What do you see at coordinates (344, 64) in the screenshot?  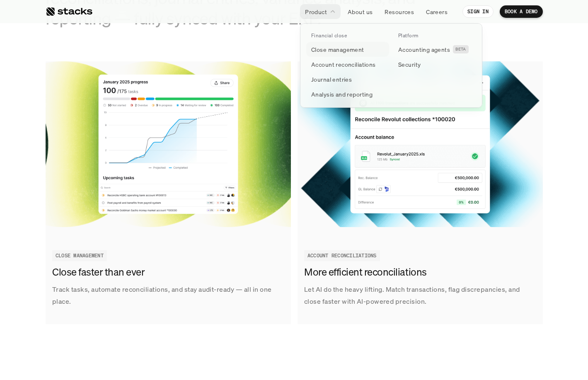 I see `p: Account reconciliations` at bounding box center [344, 64].